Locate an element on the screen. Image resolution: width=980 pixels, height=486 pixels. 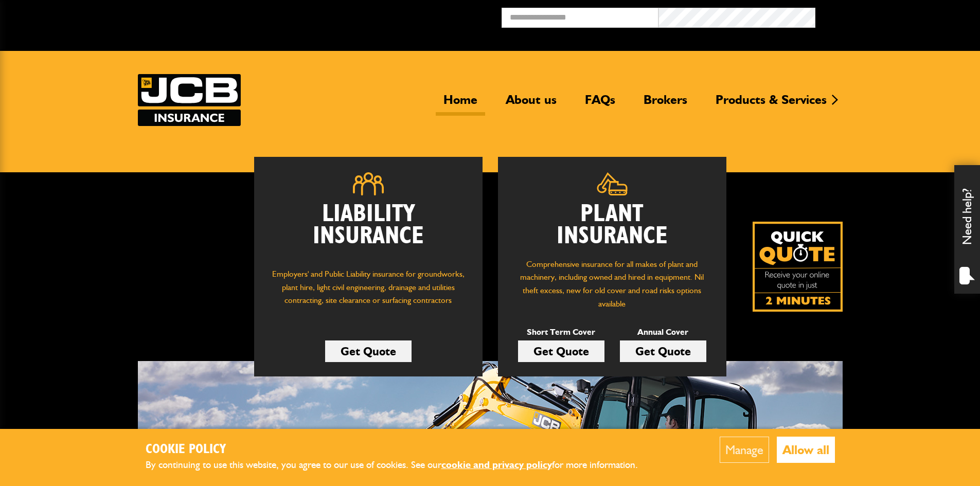
button: Broker Login is located at coordinates (893, 15).